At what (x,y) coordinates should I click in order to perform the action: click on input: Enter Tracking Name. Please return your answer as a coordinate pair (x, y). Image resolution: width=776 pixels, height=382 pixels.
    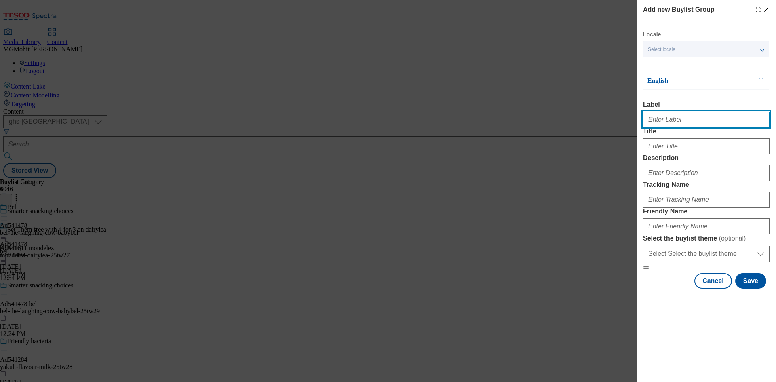
    Looking at the image, I should click on (706, 200).